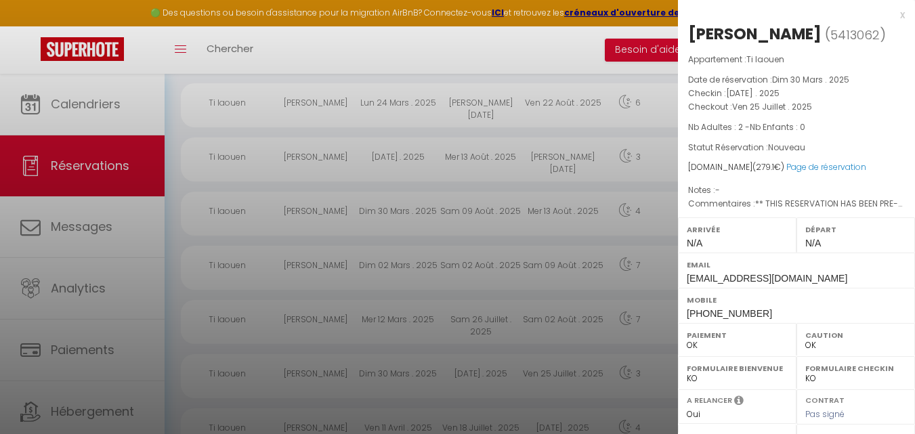 The image size is (915, 434). What do you see at coordinates (796, 148) in the screenshot?
I see `p: Statut Réservation :` at bounding box center [796, 148].